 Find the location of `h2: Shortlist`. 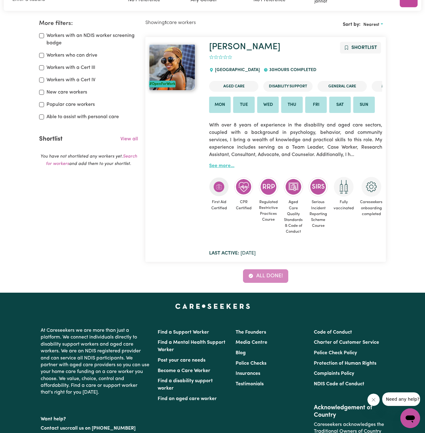

h2: Shortlist is located at coordinates (51, 139).